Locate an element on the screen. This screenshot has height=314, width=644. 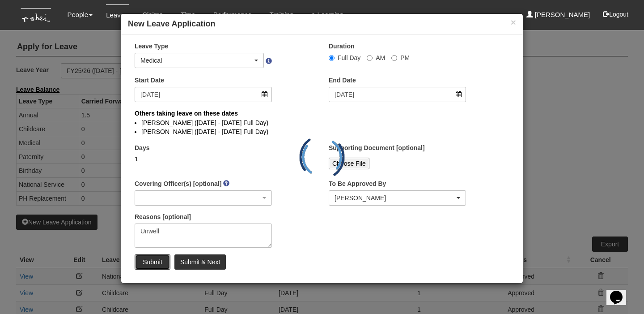
label: Supporting Document [optional] is located at coordinates (376, 148).